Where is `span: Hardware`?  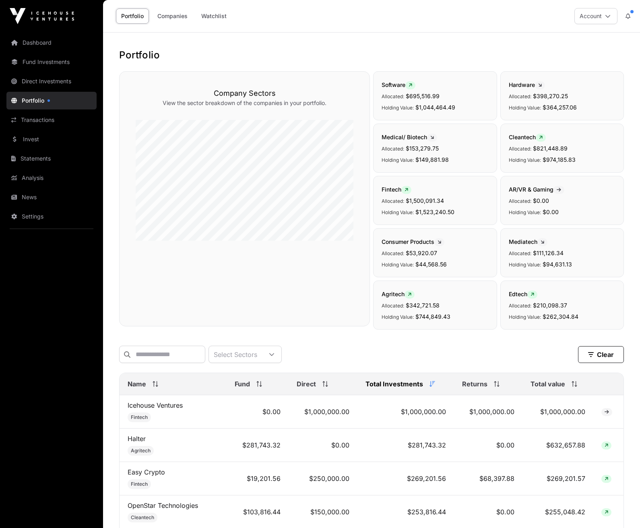
span: Hardware is located at coordinates (527, 85).